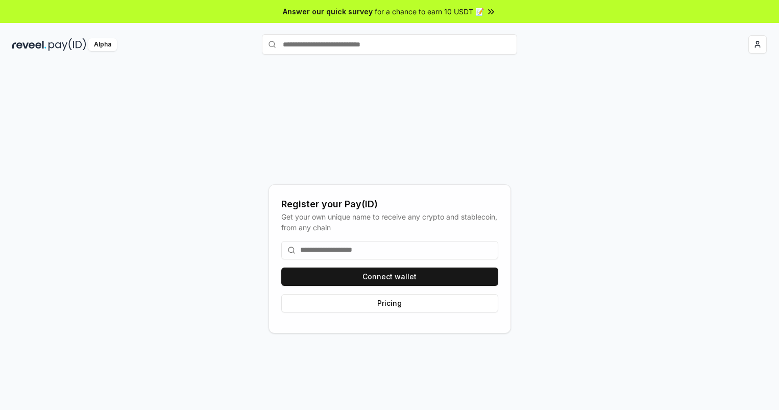 Image resolution: width=779 pixels, height=410 pixels. What do you see at coordinates (103, 44) in the screenshot?
I see `div: Alpha` at bounding box center [103, 44].